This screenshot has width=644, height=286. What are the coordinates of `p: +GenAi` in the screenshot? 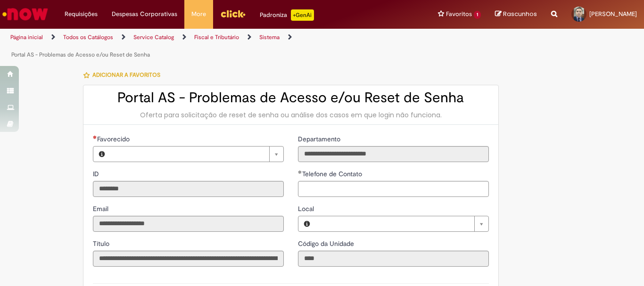 It's located at (302, 15).